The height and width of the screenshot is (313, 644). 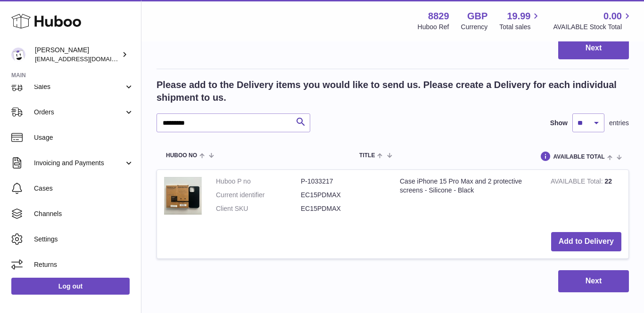 I want to click on strong: 8829, so click(x=439, y=16).